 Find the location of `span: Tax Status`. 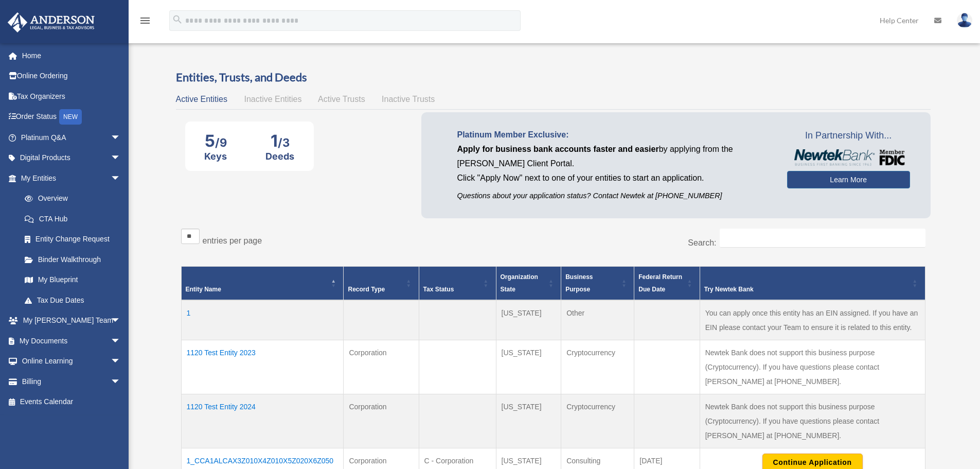

span: Tax Status is located at coordinates (439, 289).